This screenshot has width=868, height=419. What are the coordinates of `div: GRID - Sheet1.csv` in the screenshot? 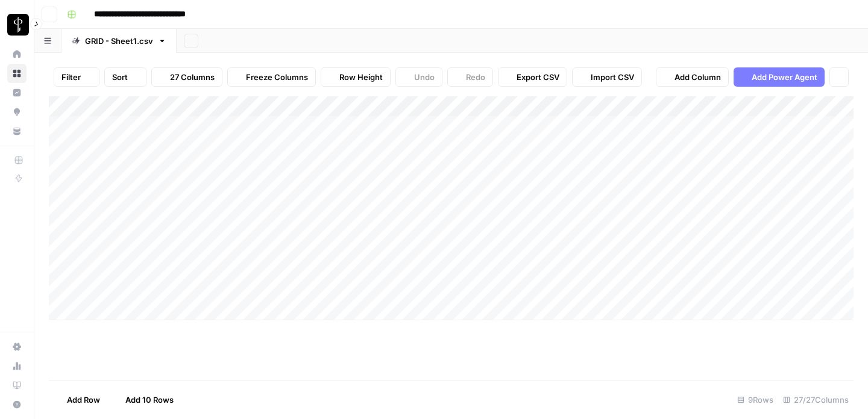 It's located at (119, 41).